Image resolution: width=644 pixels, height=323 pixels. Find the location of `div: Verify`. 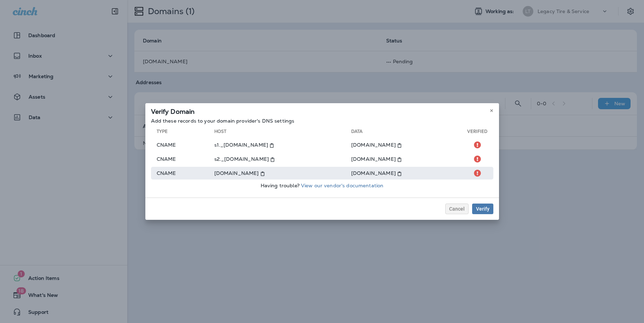

div: Verify is located at coordinates (482, 209).